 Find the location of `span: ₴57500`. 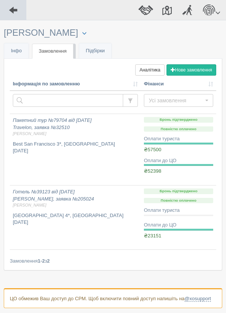

span: ₴57500 is located at coordinates (152, 149).